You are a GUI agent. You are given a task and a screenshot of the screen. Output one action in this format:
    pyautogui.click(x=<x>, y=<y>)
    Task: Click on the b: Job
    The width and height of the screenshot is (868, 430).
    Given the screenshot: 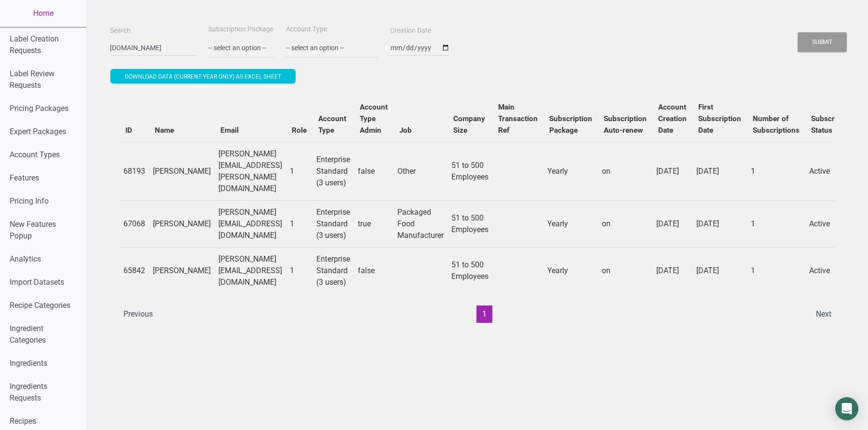 What is the action you would take?
    pyautogui.click(x=405, y=130)
    